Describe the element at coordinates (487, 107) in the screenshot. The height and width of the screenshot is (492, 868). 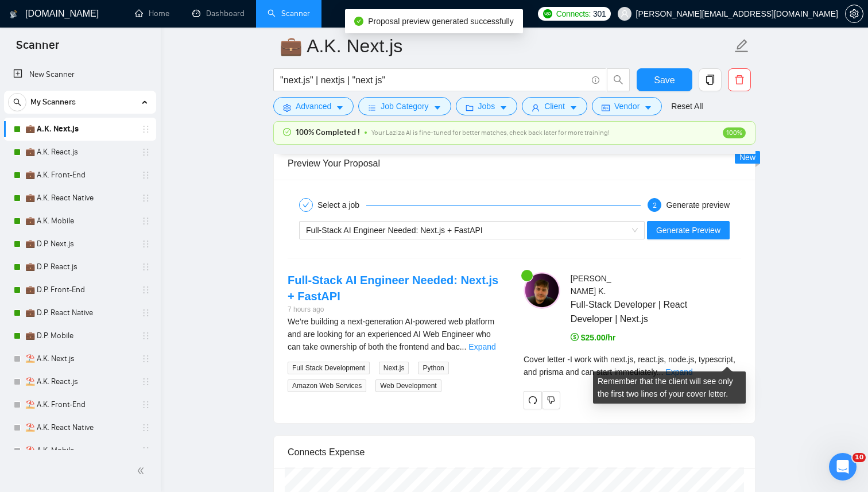
I see `span: Jobs` at that location.